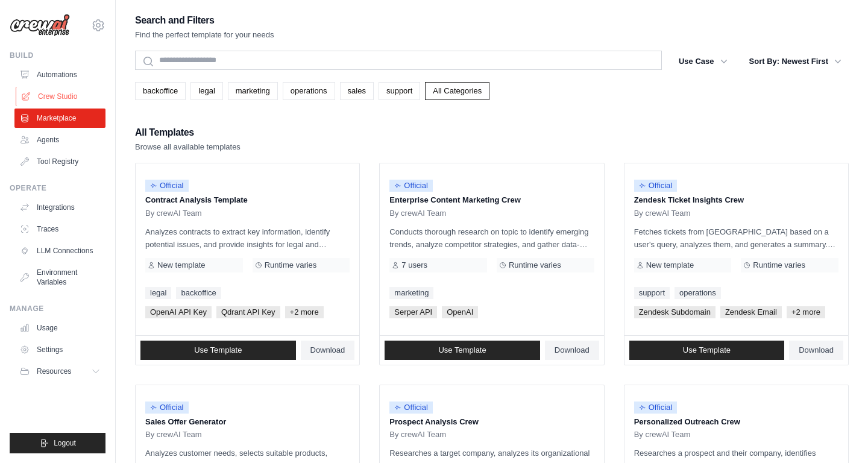 The width and height of the screenshot is (868, 463). What do you see at coordinates (60, 119) in the screenshot?
I see `a: Marketplace` at bounding box center [60, 119].